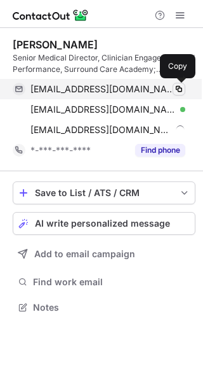  I want to click on span: AI write personalized message, so click(102, 223).